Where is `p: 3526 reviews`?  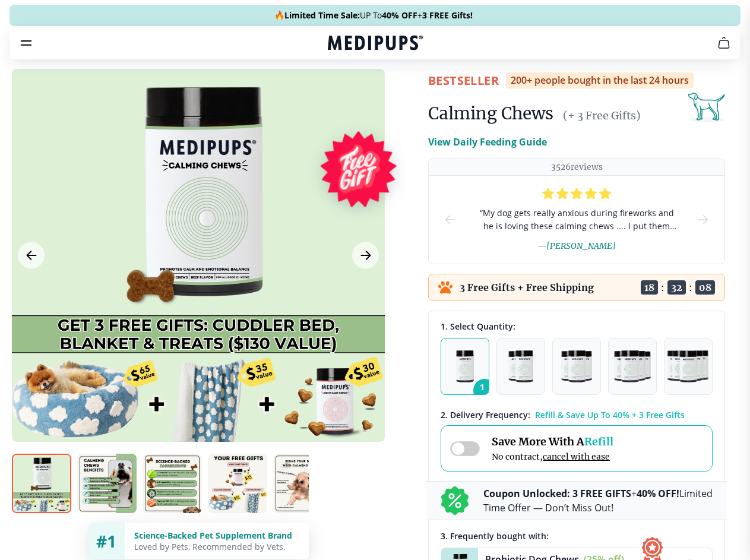
p: 3526 reviews is located at coordinates (576, 167).